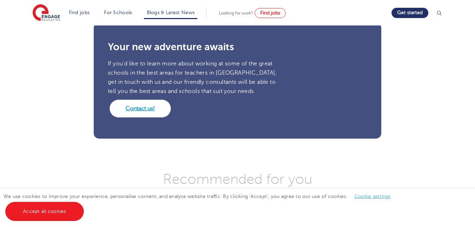 The width and height of the screenshot is (475, 227). Describe the element at coordinates (45, 212) in the screenshot. I see `a: Accept all cookies` at that location.